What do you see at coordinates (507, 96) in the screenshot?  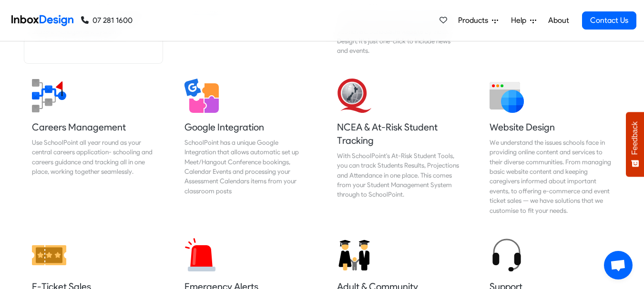 I see `img: 2022_01_12_icon_website.svg` at bounding box center [507, 96].